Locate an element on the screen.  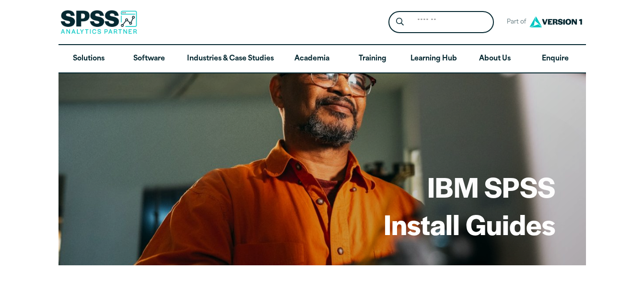
span: Part of is located at coordinates (514, 22).